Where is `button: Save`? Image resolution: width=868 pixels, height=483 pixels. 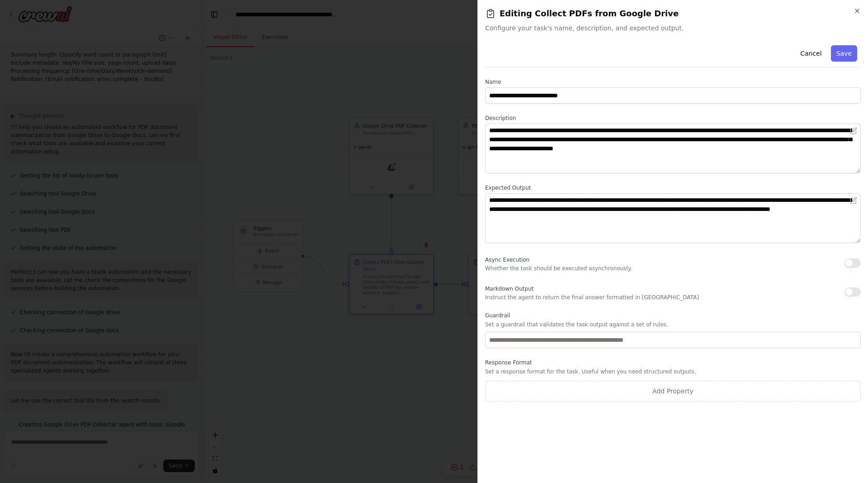
button: Save is located at coordinates (844, 53).